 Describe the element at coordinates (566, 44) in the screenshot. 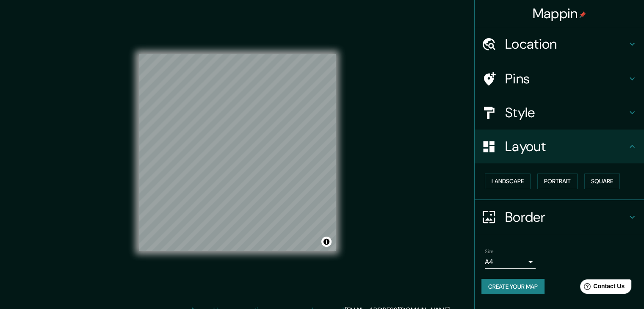

I see `h4: Location` at that location.